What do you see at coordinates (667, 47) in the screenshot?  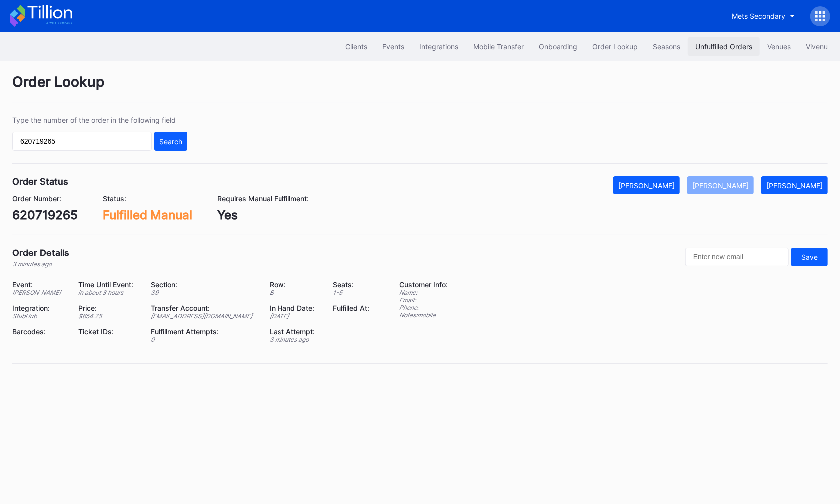 I see `a: Seasons` at bounding box center [667, 47].